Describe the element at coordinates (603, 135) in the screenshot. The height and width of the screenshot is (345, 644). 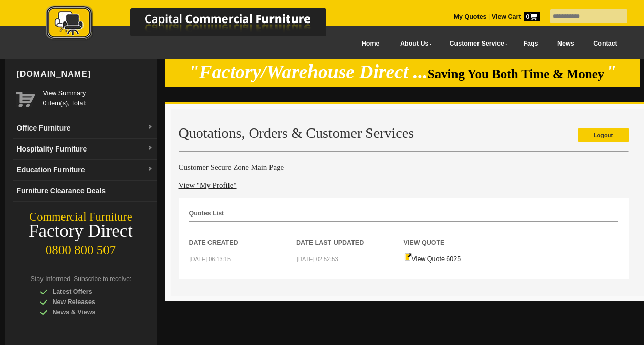
I see `a: Logout` at that location.